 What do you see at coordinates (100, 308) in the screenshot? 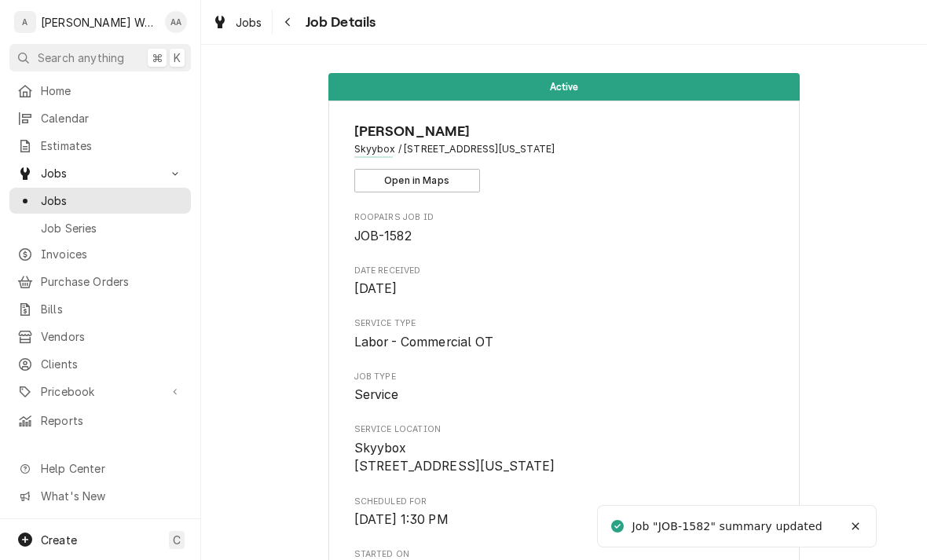
I see `a: Bills` at bounding box center [100, 308].